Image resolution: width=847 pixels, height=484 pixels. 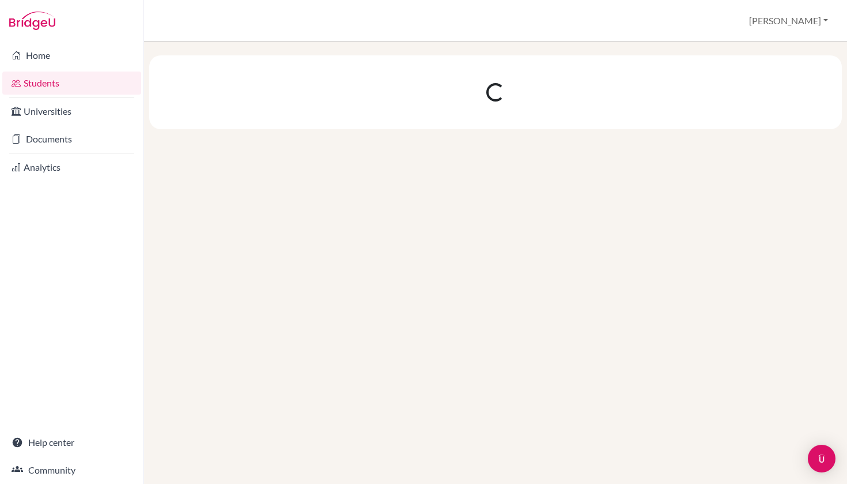 I want to click on img: Bridge-U, so click(x=32, y=21).